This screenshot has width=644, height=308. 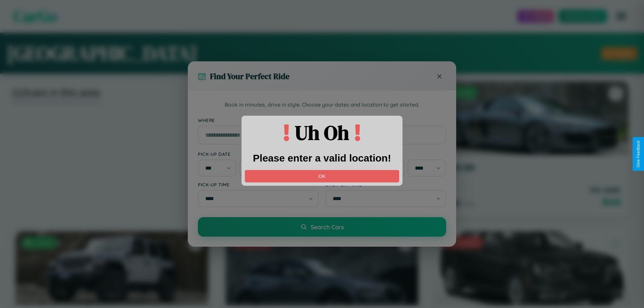 I want to click on label: Drop-off Time, so click(x=386, y=184).